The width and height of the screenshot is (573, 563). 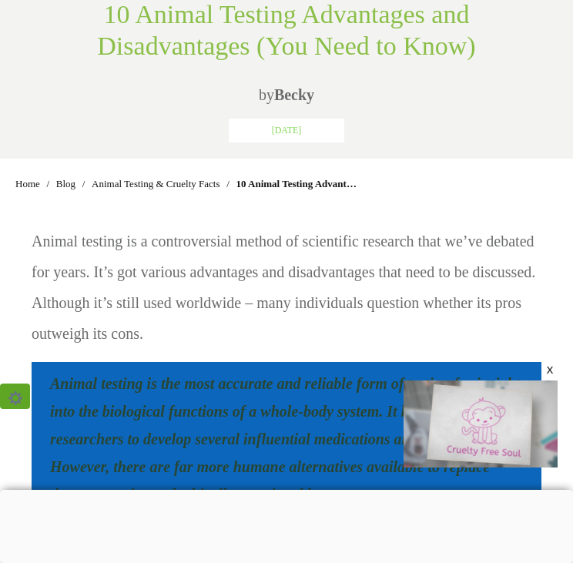 What do you see at coordinates (65, 184) in the screenshot?
I see `a: Blog` at bounding box center [65, 184].